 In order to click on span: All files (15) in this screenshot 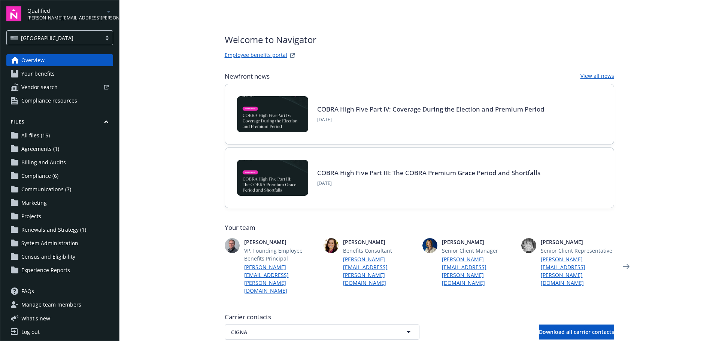, I will do `click(36, 136)`.